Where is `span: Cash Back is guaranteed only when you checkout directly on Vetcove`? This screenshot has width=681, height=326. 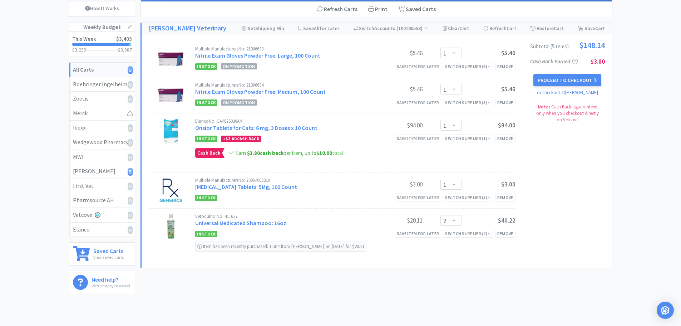
span: Cash Back is guaranteed only when you checkout directly on Vetcove is located at coordinates (567, 113).